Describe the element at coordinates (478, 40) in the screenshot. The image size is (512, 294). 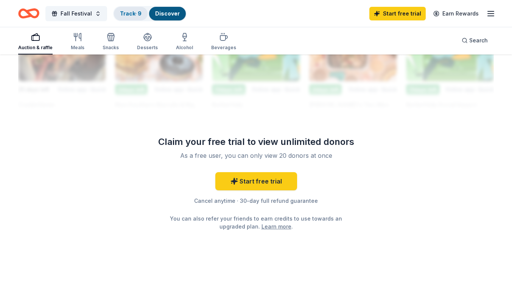
I see `span: Search` at that location.